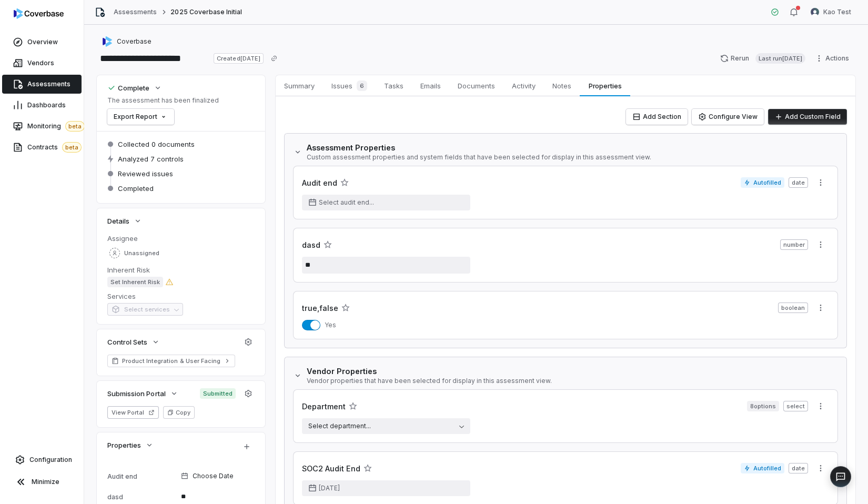 The image size is (868, 504). I want to click on span: Product Integration & User Facing, so click(171, 361).